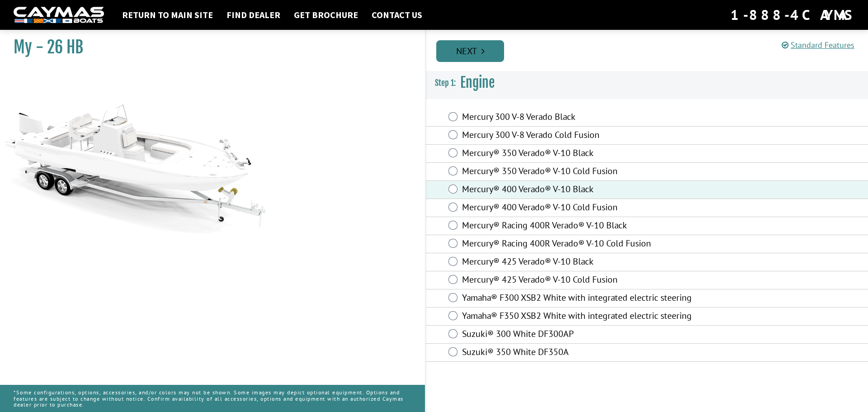 This screenshot has height=412, width=868. What do you see at coordinates (59, 15) in the screenshot?
I see `img: white-logo-c9c8dbefe5ff5ceceb0f0178aa75bf4bb51f6bca0971e226c86eb53dfe498488.png` at bounding box center [59, 15].